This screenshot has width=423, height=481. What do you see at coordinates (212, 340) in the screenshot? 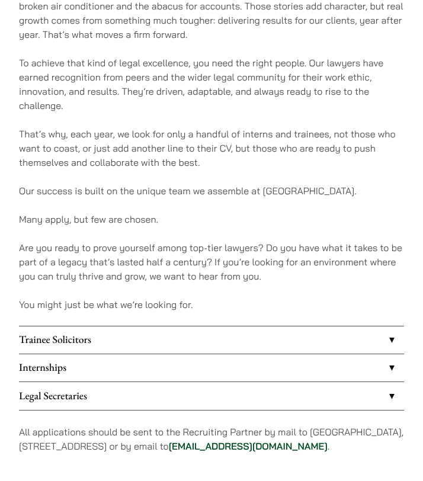
I see `a: Trainee Solicitors` at bounding box center [212, 340].